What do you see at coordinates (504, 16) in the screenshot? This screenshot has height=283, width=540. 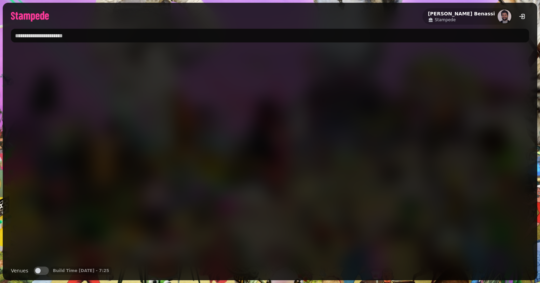 I see `img: aHR0cHM6Ly93d3cuZ3JhdmF0YXIuY29tL2F2YXRhci9mNWJlMmFiYjM4MjBmMGYzOTE3MzVlNWY5MTA5YzdkYz9zPTE1MCZkP...` at bounding box center [504, 16].